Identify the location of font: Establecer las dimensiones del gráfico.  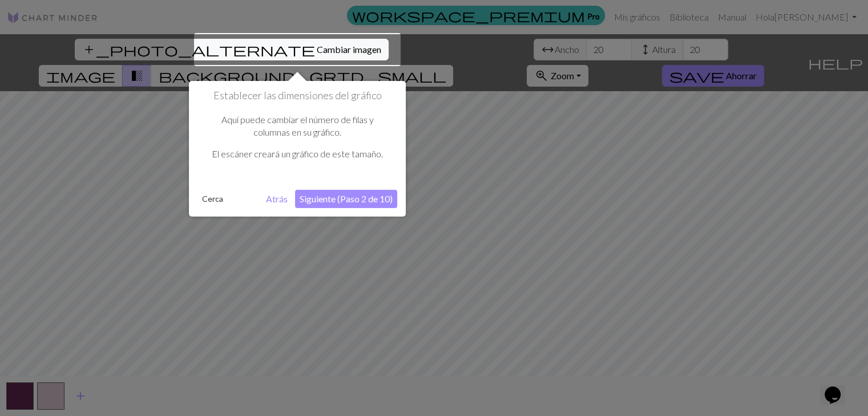
(297, 95).